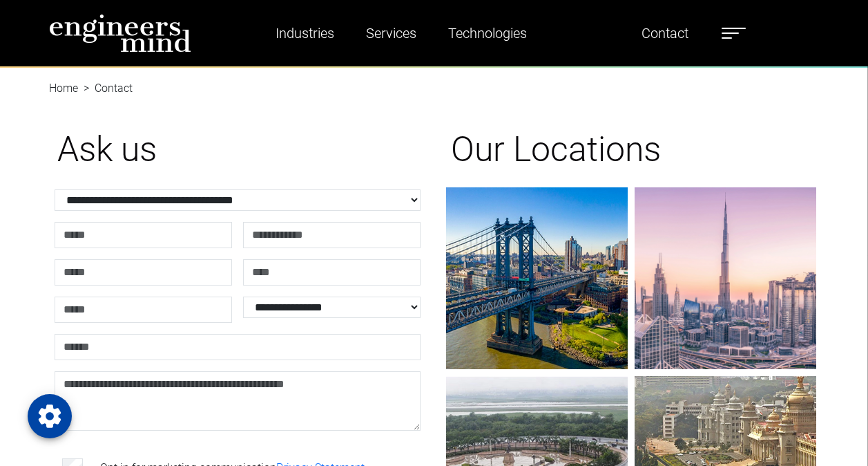  Describe the element at coordinates (63, 88) in the screenshot. I see `a: Home` at that location.